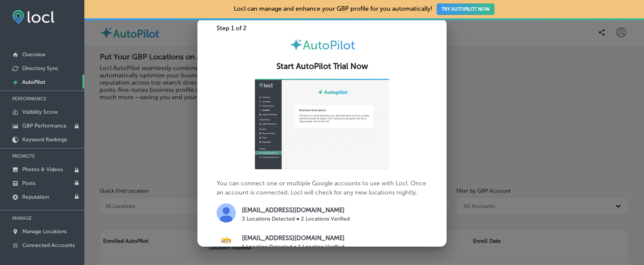 Image resolution: width=644 pixels, height=265 pixels. Describe the element at coordinates (322, 166) in the screenshot. I see `p: You can connect one or multiple Google accounts to use with Locl. Once an account is connected, L...` at that location.